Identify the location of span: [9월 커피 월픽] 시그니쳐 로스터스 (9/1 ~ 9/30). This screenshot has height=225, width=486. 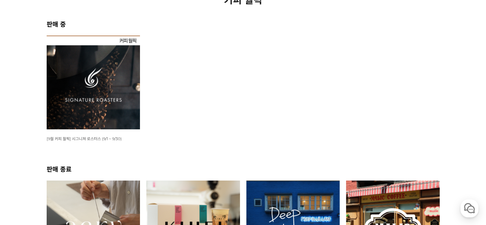
(84, 138).